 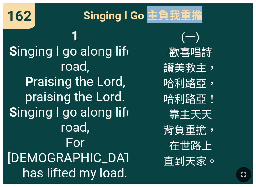 I want to click on span: Singing I Go 主負我重擔, so click(x=143, y=14).